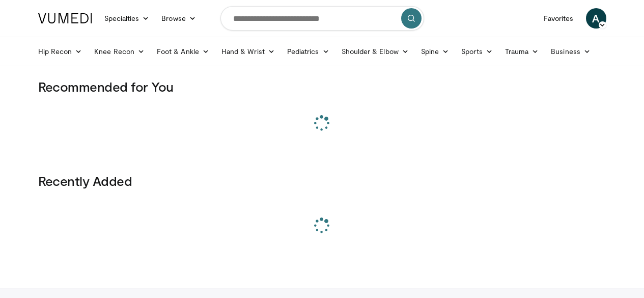 The width and height of the screenshot is (644, 298). What do you see at coordinates (126, 18) in the screenshot?
I see `a: Specialties` at bounding box center [126, 18].